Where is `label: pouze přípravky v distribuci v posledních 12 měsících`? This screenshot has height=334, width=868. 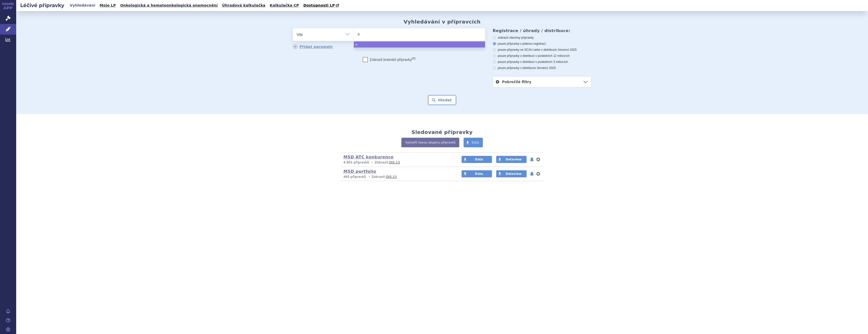 label: pouze přípravky v distribuci v posledních 12 měsících is located at coordinates (542, 56).